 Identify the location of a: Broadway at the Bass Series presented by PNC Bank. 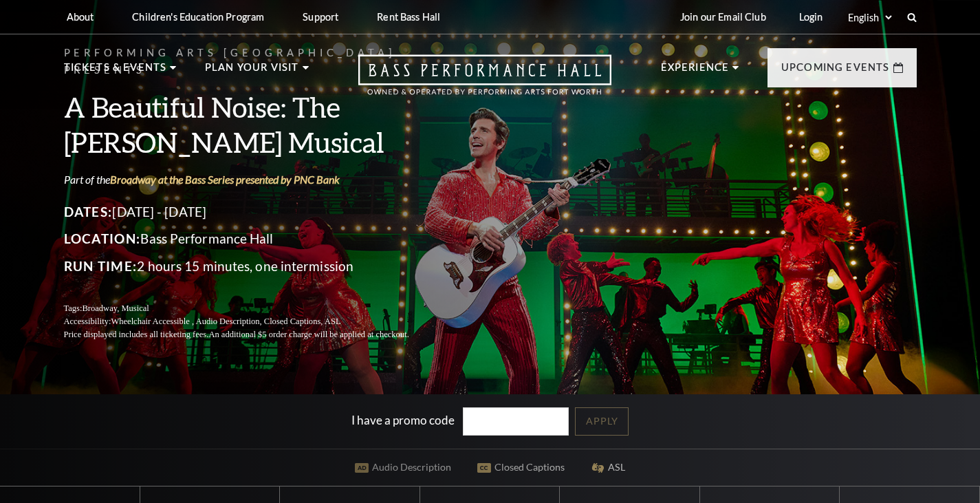
(225, 179).